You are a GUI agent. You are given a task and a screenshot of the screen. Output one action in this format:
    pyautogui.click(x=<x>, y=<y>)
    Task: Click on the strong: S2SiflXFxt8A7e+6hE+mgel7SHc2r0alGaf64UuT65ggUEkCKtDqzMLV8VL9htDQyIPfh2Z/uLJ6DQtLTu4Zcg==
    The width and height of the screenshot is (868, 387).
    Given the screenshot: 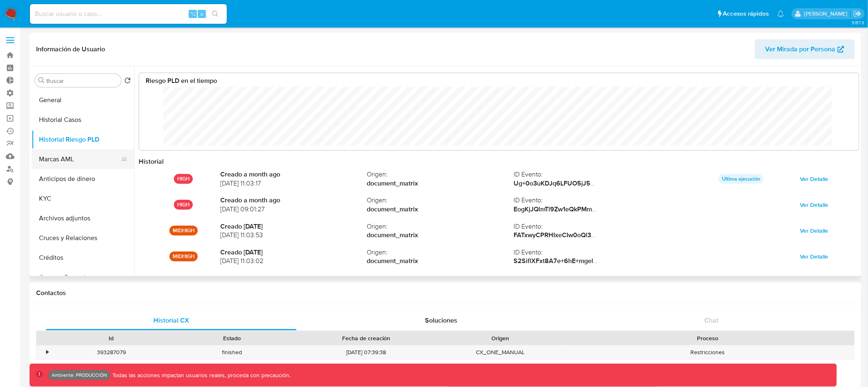 What is the action you would take?
    pyautogui.click(x=671, y=261)
    